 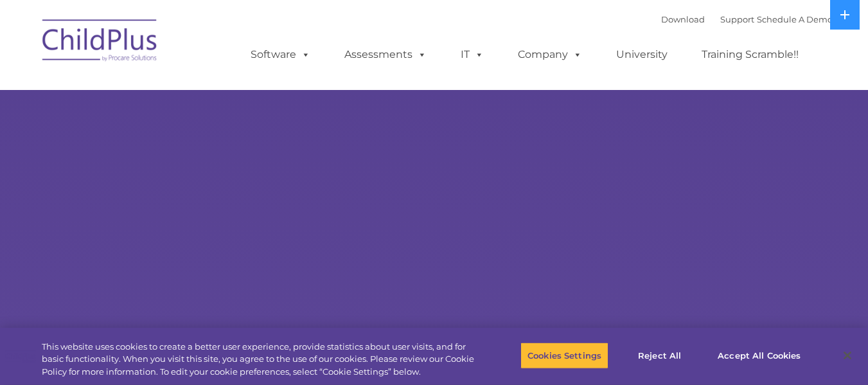 What do you see at coordinates (659, 356) in the screenshot?
I see `button: Reject All` at bounding box center [659, 356].